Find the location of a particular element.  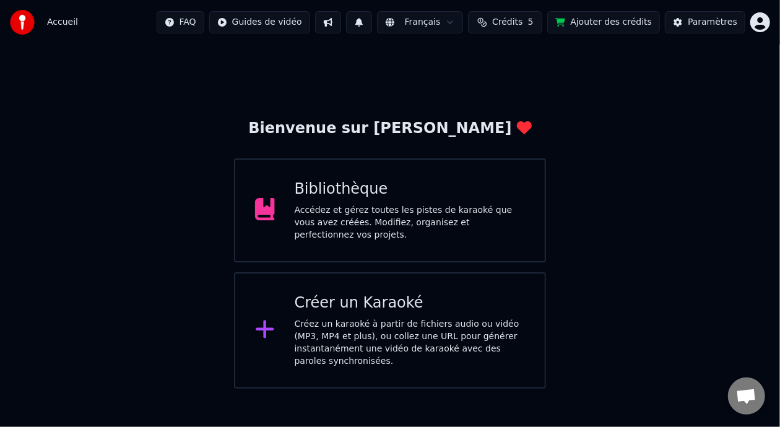

div: Accédez et gérez toutes les pistes de karaoké que vous avez créées. Modifiez, organisez et perfec... is located at coordinates (410, 223).